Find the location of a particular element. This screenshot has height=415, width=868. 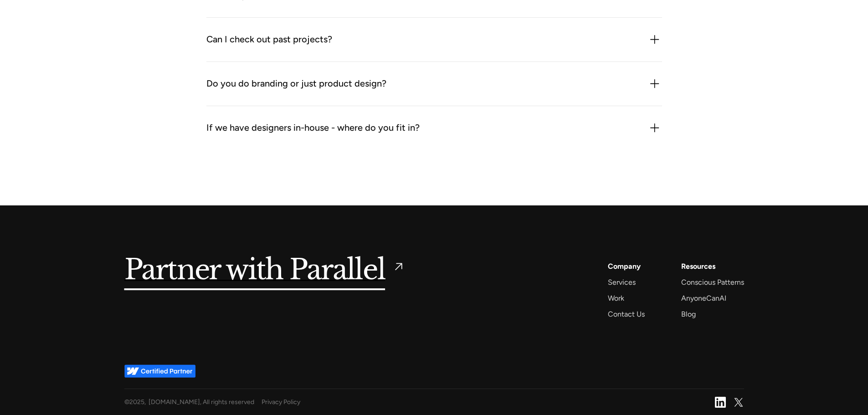

a: Blog is located at coordinates (689, 313).